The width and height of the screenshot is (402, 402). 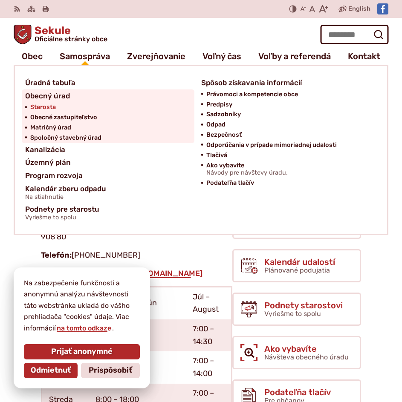 I want to click on span: Kalendár zberu odpadu, so click(x=66, y=193).